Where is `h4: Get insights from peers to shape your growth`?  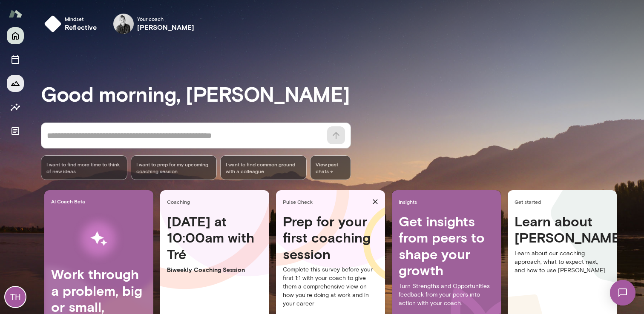 h4: Get insights from peers to shape your growth is located at coordinates (446, 246).